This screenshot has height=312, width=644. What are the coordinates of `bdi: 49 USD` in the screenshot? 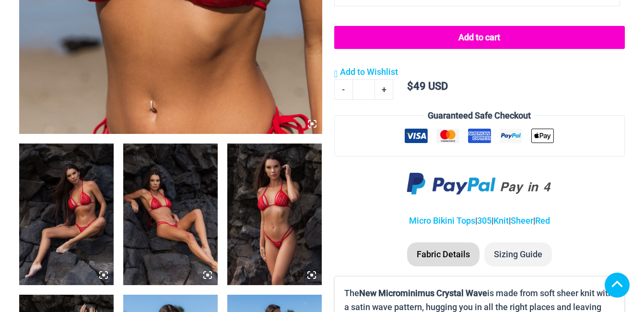 It's located at (427, 86).